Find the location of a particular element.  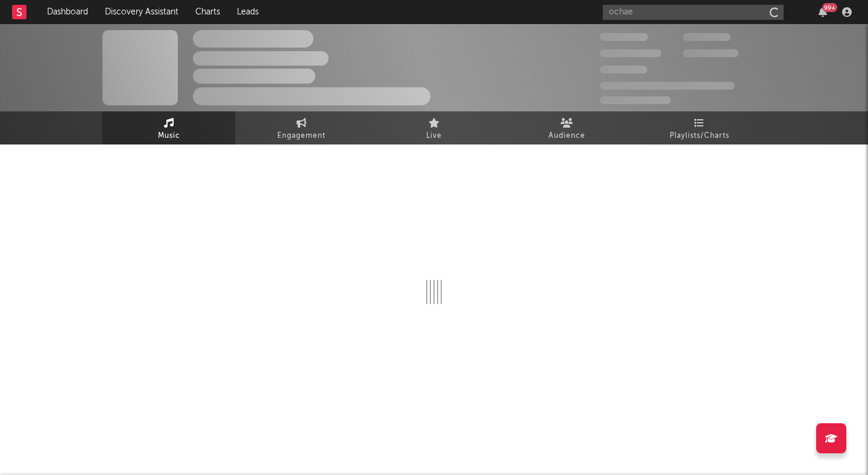

div: 99 + is located at coordinates (830, 7).